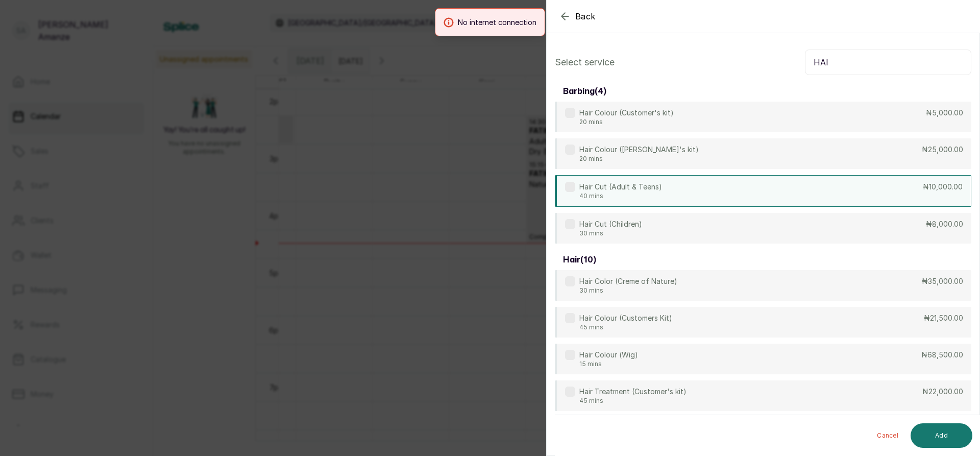 This screenshot has width=980, height=456. Describe the element at coordinates (941, 436) in the screenshot. I see `button: Add` at that location.